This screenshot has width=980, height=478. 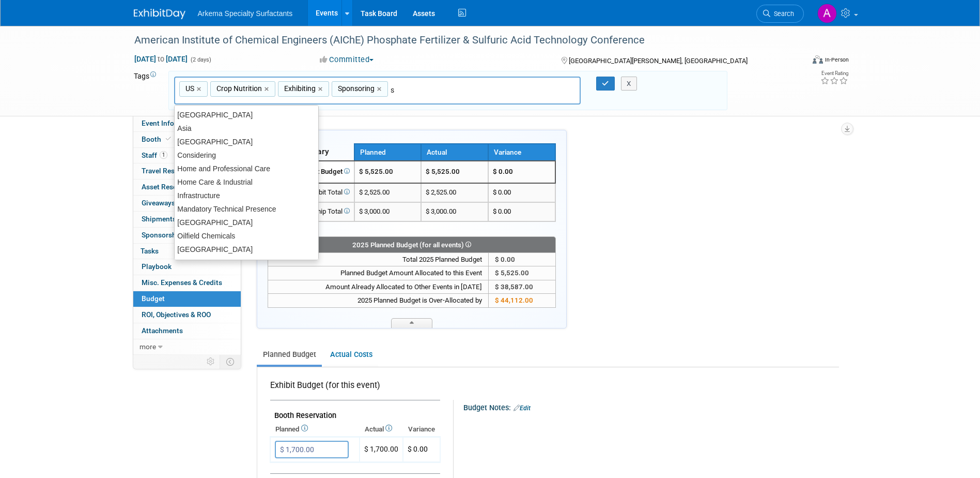 I want to click on a: Misc. Expenses & Credits, so click(x=187, y=283).